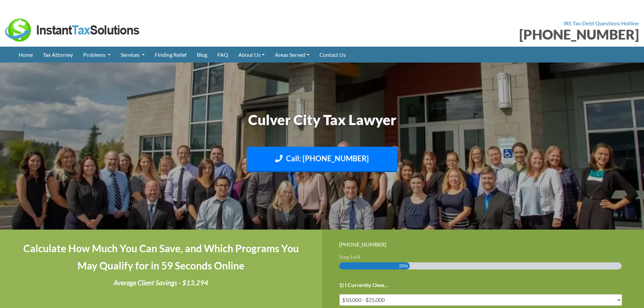 Image resolution: width=644 pixels, height=308 pixels. Describe the element at coordinates (26, 55) in the screenshot. I see `a: Home` at that location.